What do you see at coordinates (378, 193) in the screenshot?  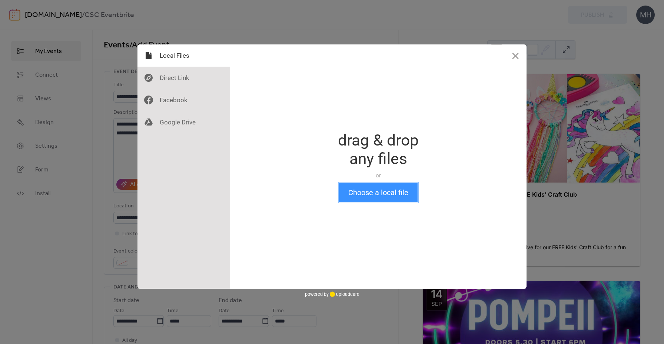 I see `button: Choose a local file` at bounding box center [378, 193].